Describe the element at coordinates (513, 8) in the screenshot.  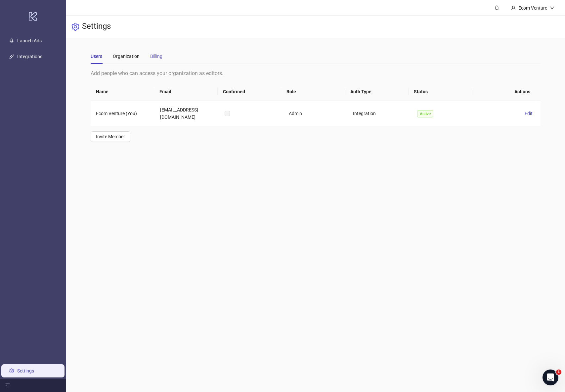
I see `span: user` at that location.